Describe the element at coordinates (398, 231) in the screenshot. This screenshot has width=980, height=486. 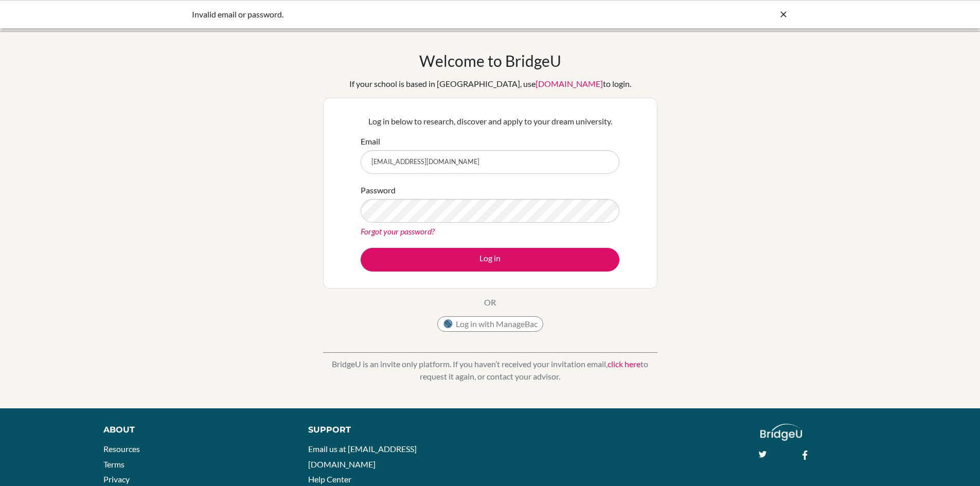
I see `a: Forgot your password?` at that location.